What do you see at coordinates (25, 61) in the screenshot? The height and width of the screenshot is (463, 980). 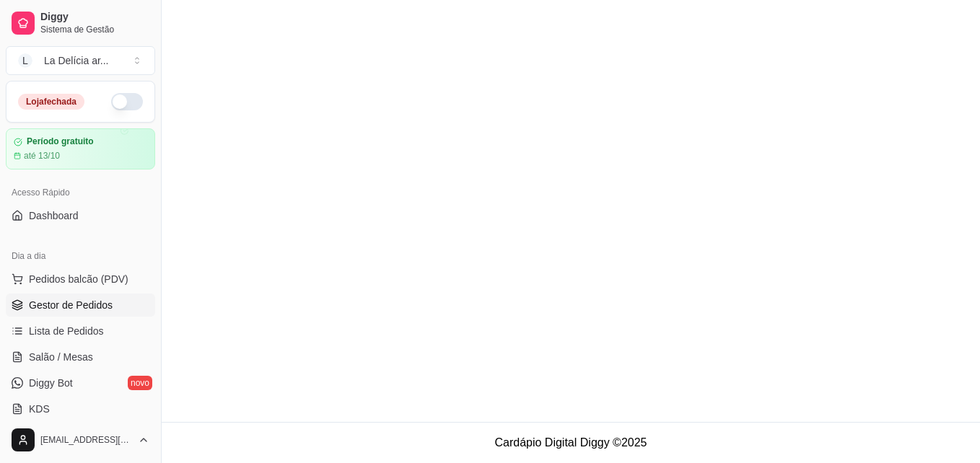 I see `span: L` at bounding box center [25, 61].